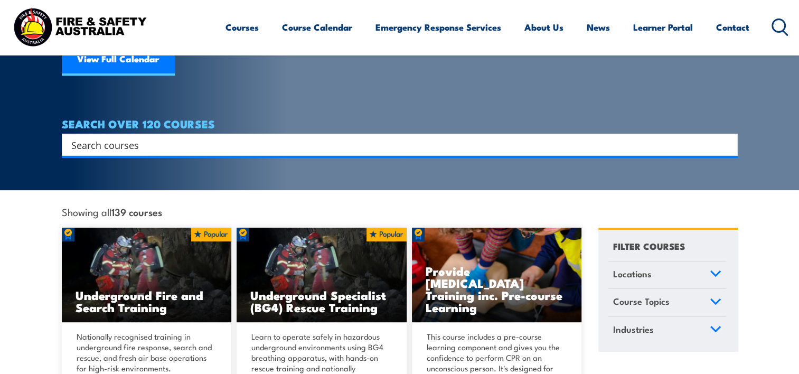 Image resolution: width=799 pixels, height=374 pixels. I want to click on button: Search magnifier button, so click(727, 145).